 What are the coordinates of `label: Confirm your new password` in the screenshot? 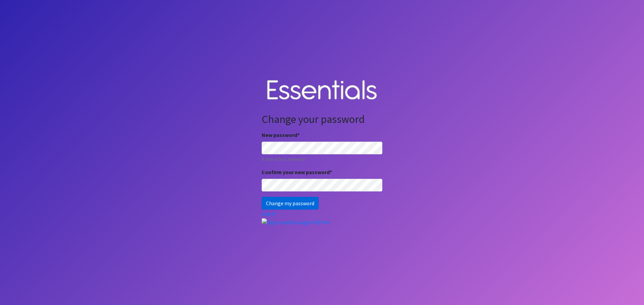 It's located at (297, 172).